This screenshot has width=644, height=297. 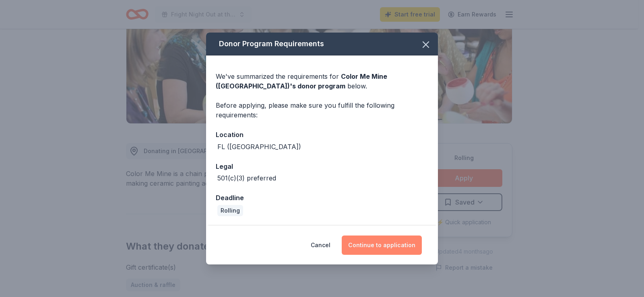 What do you see at coordinates (230, 211) in the screenshot?
I see `div: Rolling` at bounding box center [230, 211].